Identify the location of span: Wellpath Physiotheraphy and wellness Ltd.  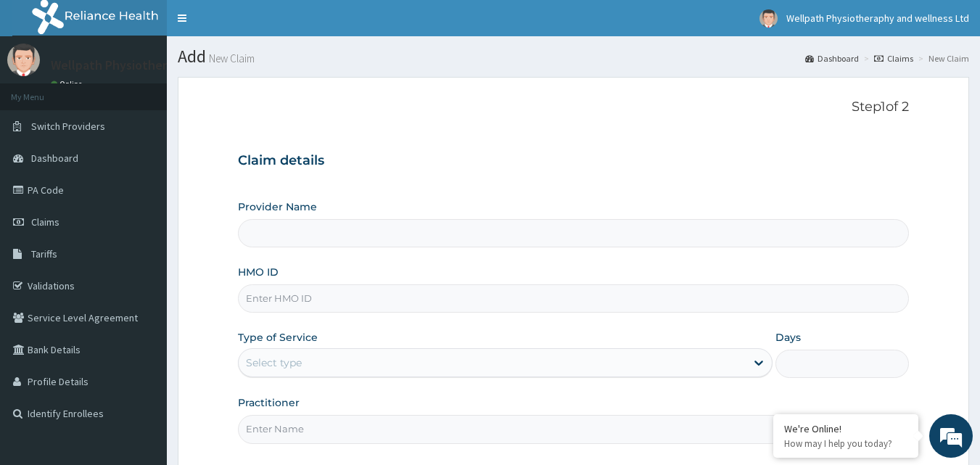
(877, 18).